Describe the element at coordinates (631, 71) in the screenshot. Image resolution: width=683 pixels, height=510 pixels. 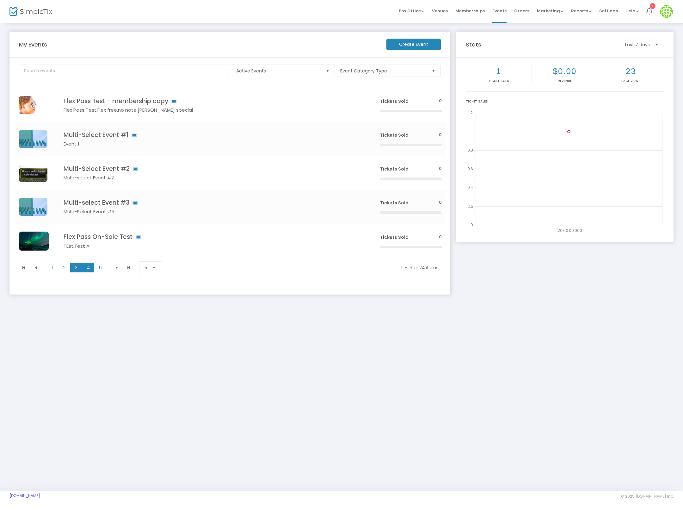
I see `h2: 23` at that location.